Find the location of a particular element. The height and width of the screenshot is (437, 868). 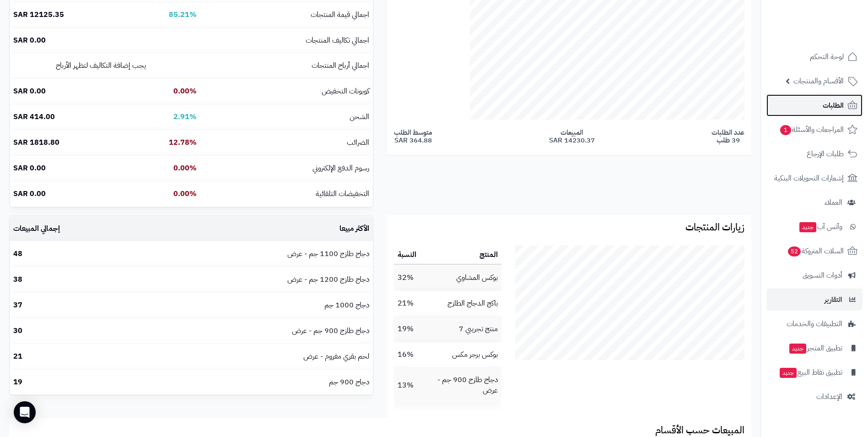

div: Open Intercom Messenger is located at coordinates (25, 412).